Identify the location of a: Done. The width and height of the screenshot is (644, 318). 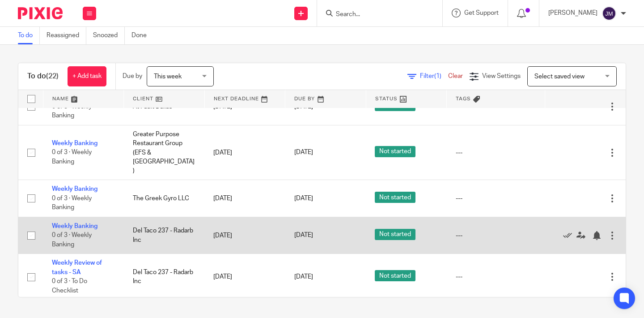
(142, 36).